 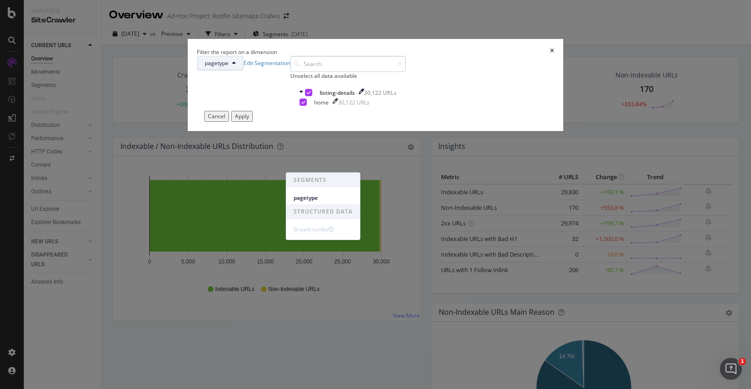 I want to click on div: times, so click(x=552, y=52).